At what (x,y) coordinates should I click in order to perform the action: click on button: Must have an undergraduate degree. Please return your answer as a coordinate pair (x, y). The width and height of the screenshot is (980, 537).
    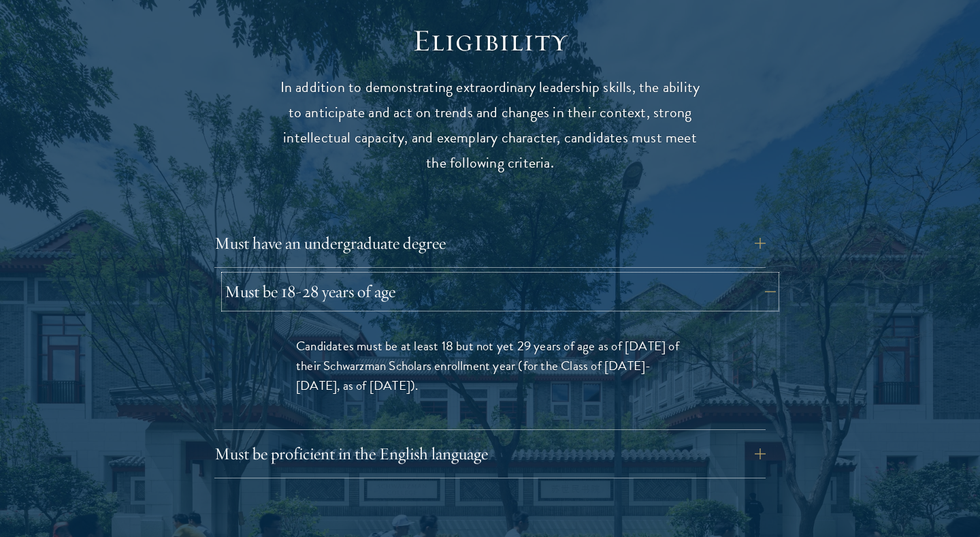
    Looking at the image, I should click on (490, 243).